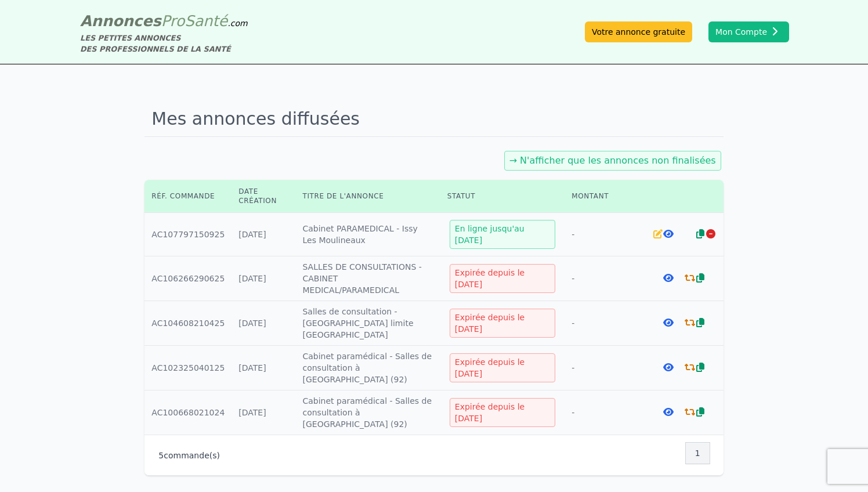  What do you see at coordinates (503, 196) in the screenshot?
I see `th: Statut` at bounding box center [503, 196].